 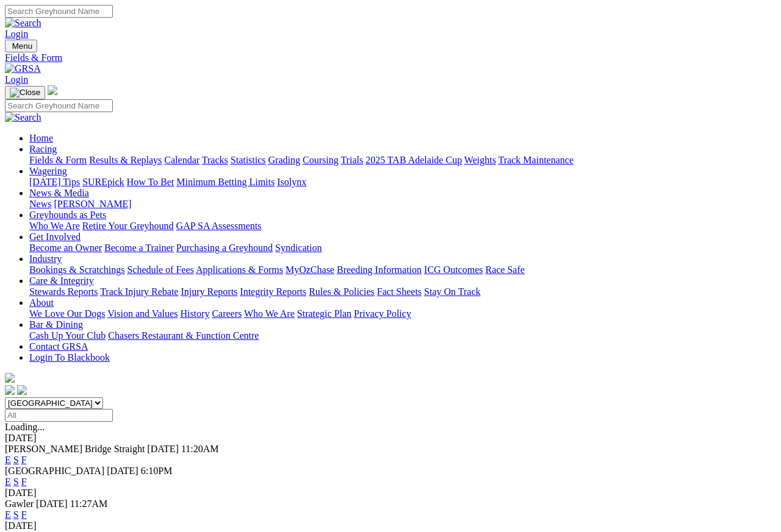 What do you see at coordinates (10, 390) in the screenshot?
I see `img: facebook.svg` at bounding box center [10, 390].